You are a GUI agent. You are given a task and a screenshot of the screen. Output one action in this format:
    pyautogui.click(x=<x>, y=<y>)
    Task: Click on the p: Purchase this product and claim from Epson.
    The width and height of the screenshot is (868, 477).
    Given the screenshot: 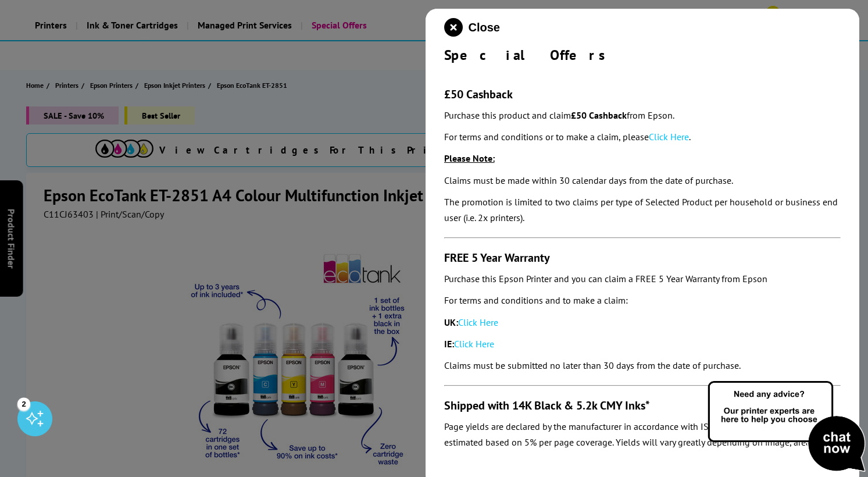 What is the action you would take?
    pyautogui.click(x=643, y=115)
    